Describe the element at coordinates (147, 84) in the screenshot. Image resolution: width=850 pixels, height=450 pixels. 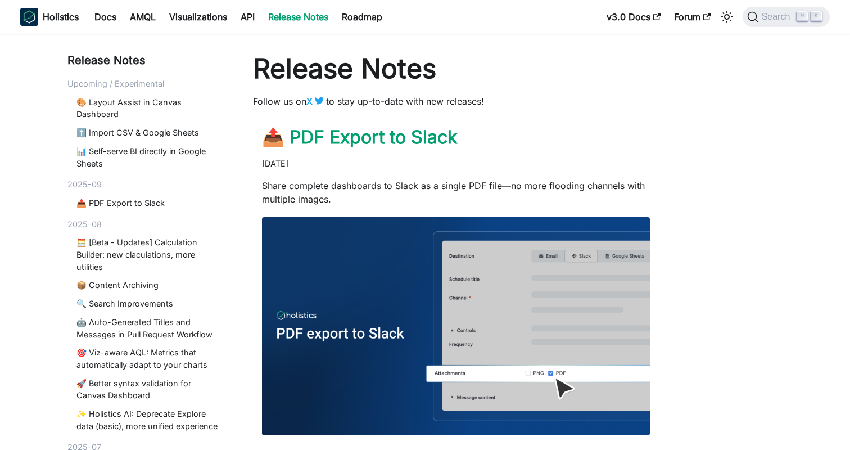
I see `div: Upcoming / Experimental` at that location.